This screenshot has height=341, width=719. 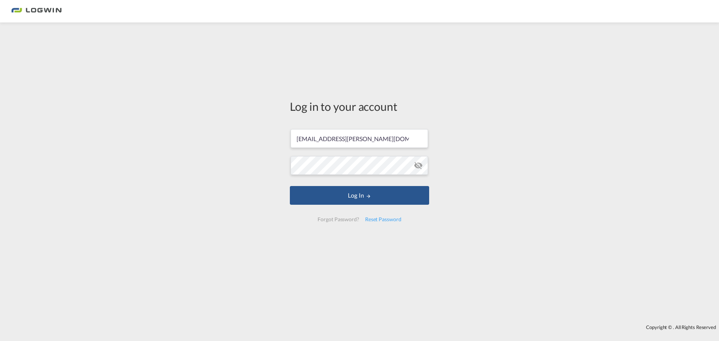 What do you see at coordinates (383, 219) in the screenshot?
I see `div: Reset Password` at bounding box center [383, 219].